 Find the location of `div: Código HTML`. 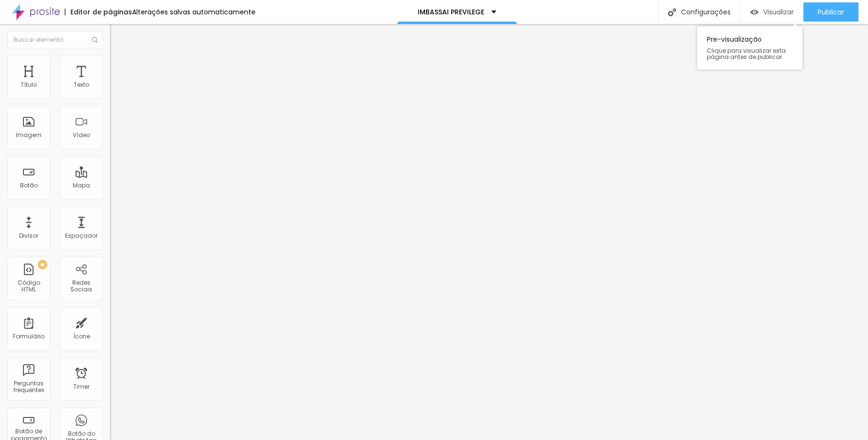

div: Código HTML is located at coordinates (28, 286).